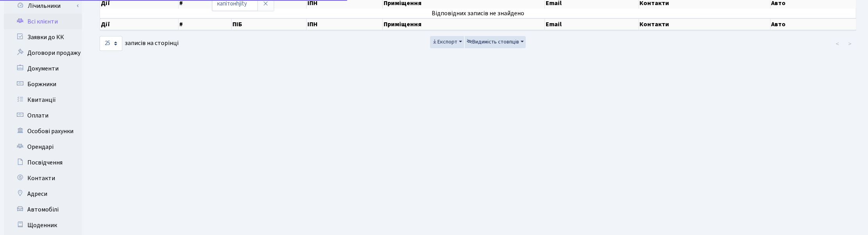  What do you see at coordinates (43, 68) in the screenshot?
I see `a: Документи` at bounding box center [43, 68].